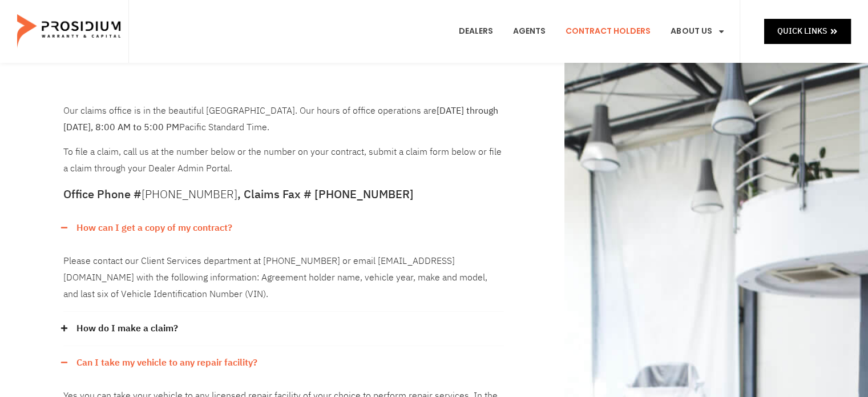  What do you see at coordinates (284, 363) in the screenshot?
I see `div: Can I take my vehicle to any repair facility?` at bounding box center [284, 363].